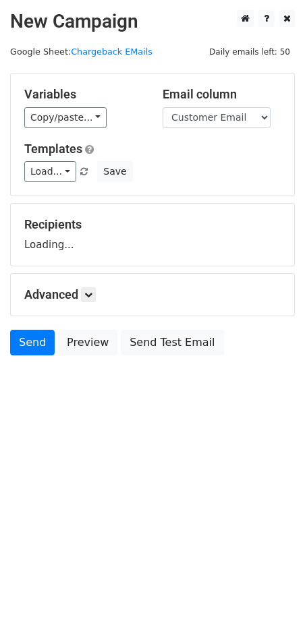 The width and height of the screenshot is (305, 644). Describe the element at coordinates (249, 52) in the screenshot. I see `a: Daily emails left: 50` at that location.